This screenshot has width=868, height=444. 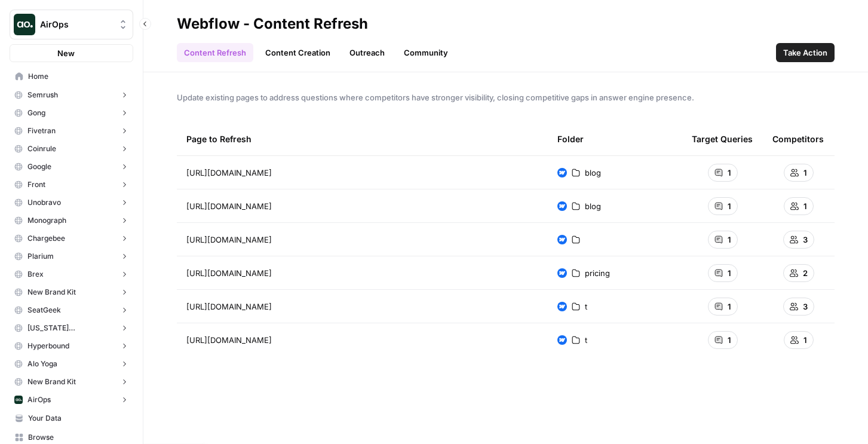 I want to click on a: Content Refresh, so click(x=215, y=53).